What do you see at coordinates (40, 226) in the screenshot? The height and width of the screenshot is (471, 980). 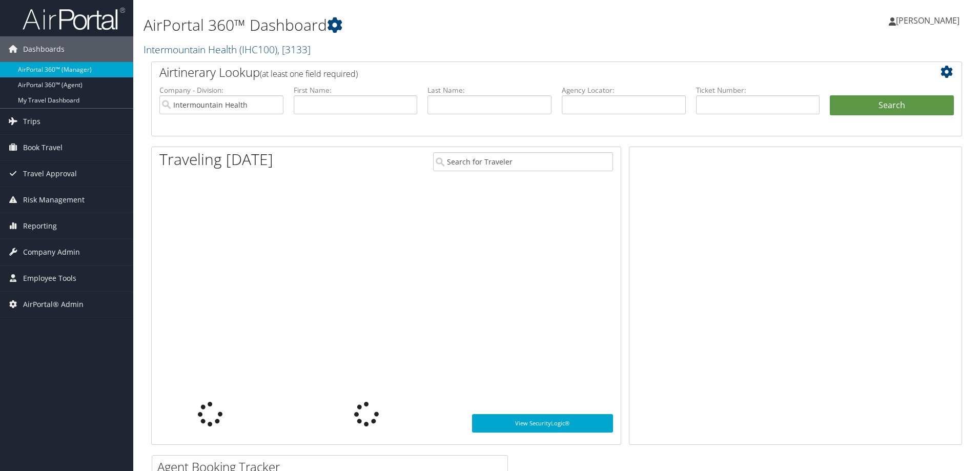 I see `span: Reporting` at bounding box center [40, 226].